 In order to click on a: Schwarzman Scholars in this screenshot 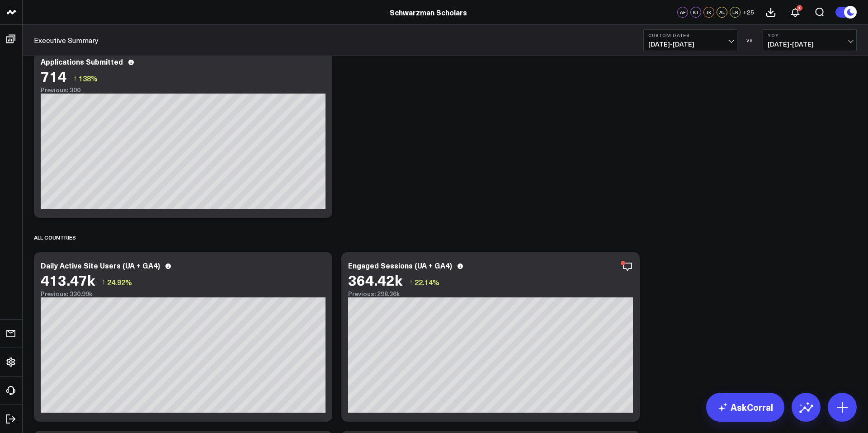, I will do `click(428, 12)`.